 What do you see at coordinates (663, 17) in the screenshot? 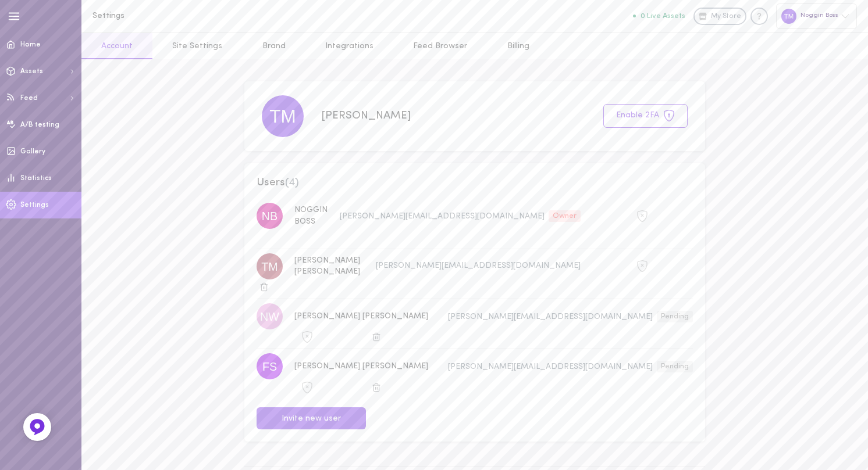
I see `a: 0 Live Assets` at bounding box center [663, 17].